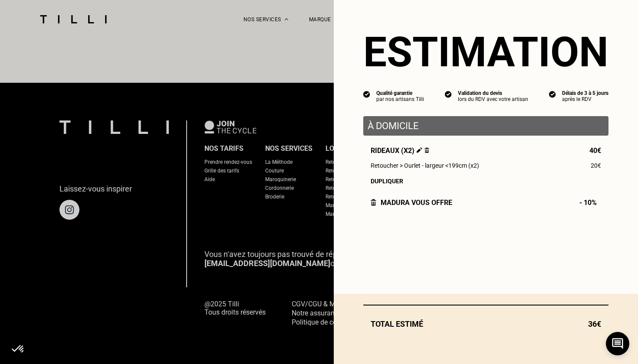  Describe the element at coordinates (595, 151) in the screenshot. I see `span: 40€` at that location.